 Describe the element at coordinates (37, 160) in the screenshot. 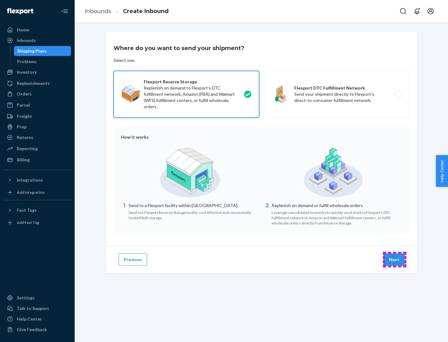

I see `a: Billing` at that location.